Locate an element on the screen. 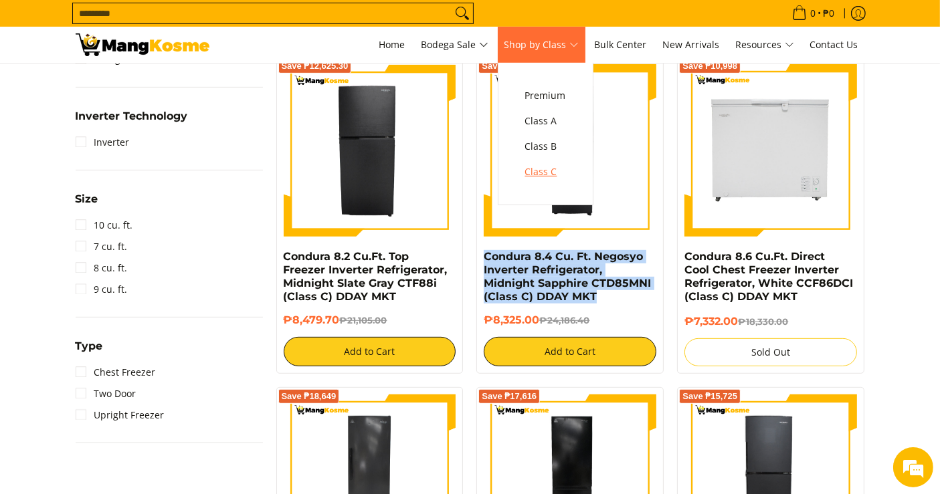  a: New Arrivals is located at coordinates (691, 45).